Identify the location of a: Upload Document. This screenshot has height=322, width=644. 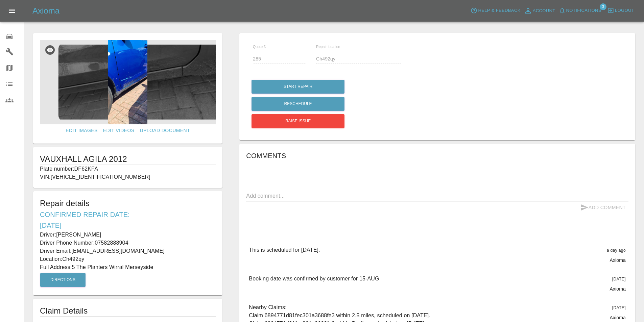
(165, 130).